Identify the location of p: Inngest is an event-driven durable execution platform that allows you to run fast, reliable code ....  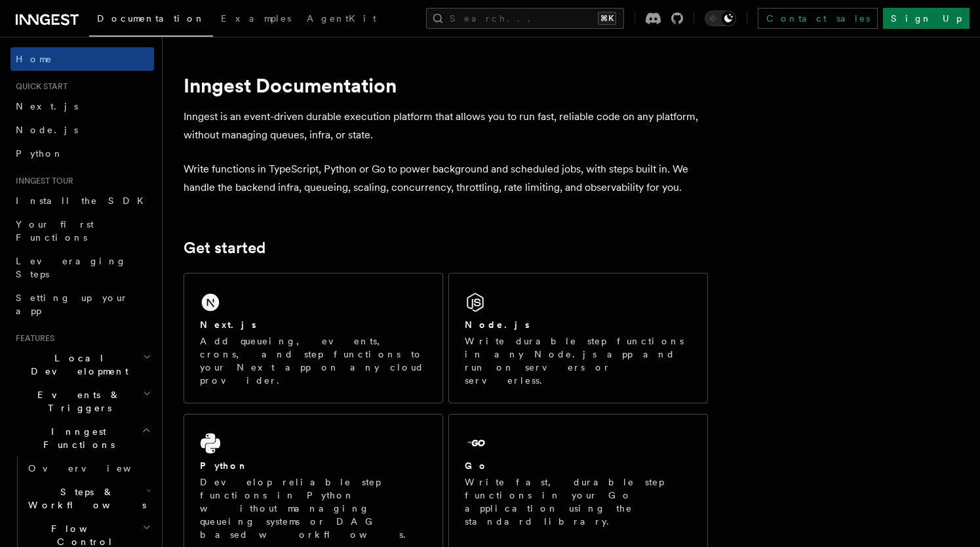
(446, 126).